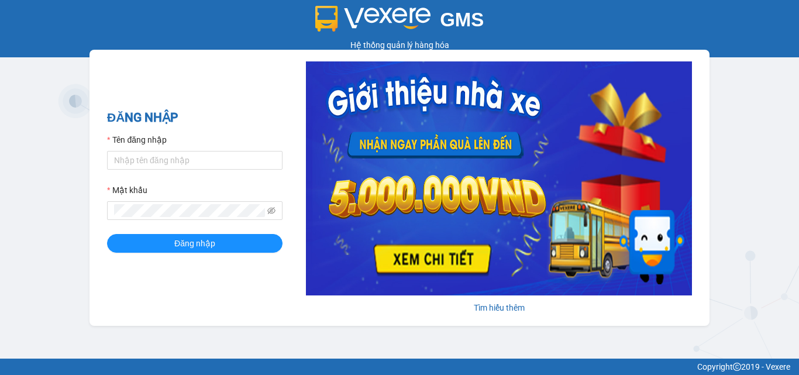 The height and width of the screenshot is (375, 799). Describe the element at coordinates (400, 45) in the screenshot. I see `div: Hệ thống quản lý hàng hóa` at that location.